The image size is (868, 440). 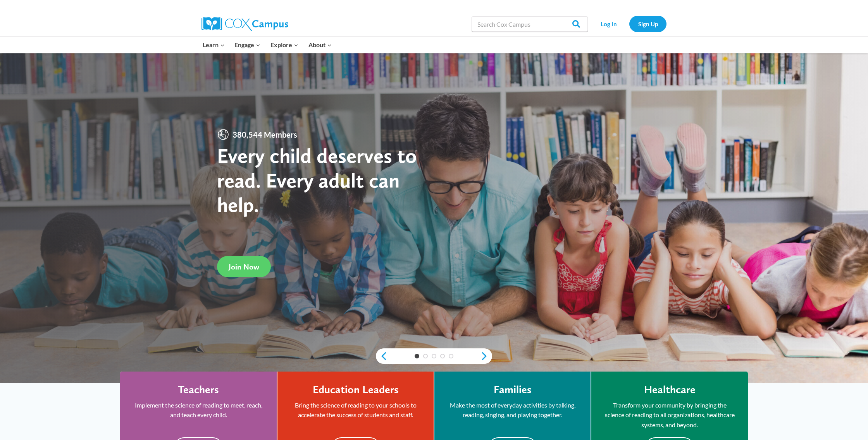 What do you see at coordinates (267, 45) in the screenshot?
I see `nav: Primary Navigation` at bounding box center [267, 45].